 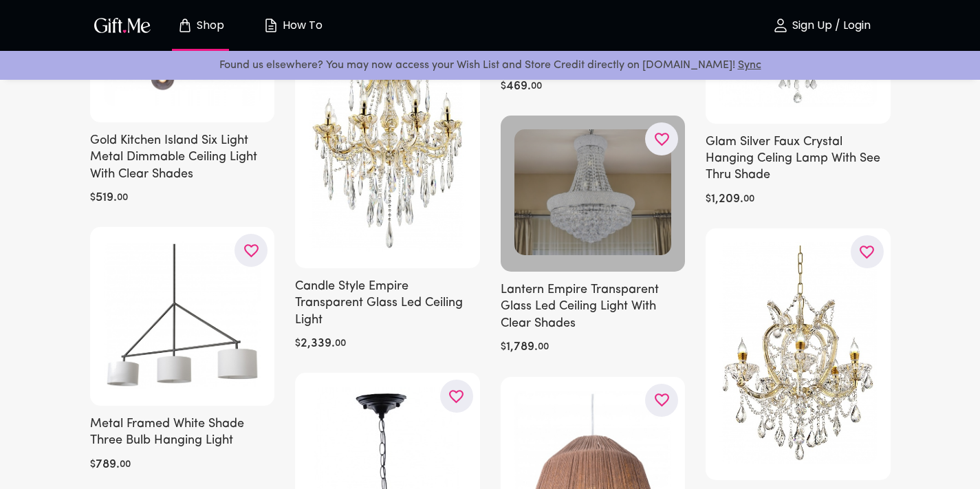 What do you see at coordinates (798, 353) in the screenshot?
I see `img: Five Light Glam Gold and Faux Crystal Chandelier` at bounding box center [798, 353].